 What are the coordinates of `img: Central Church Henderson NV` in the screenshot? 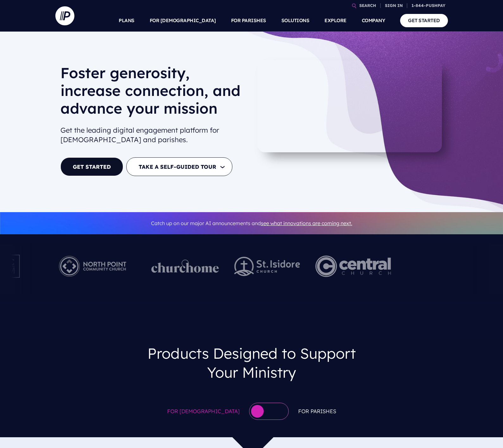 It's located at (353, 266).